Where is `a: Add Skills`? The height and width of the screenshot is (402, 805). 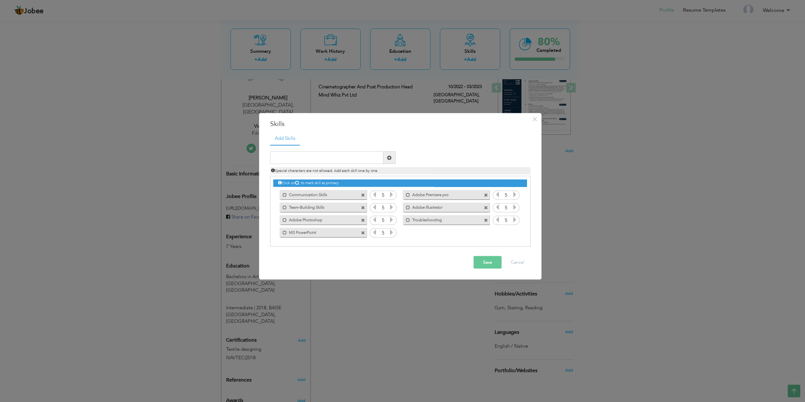 a: Add Skills is located at coordinates (285, 139).